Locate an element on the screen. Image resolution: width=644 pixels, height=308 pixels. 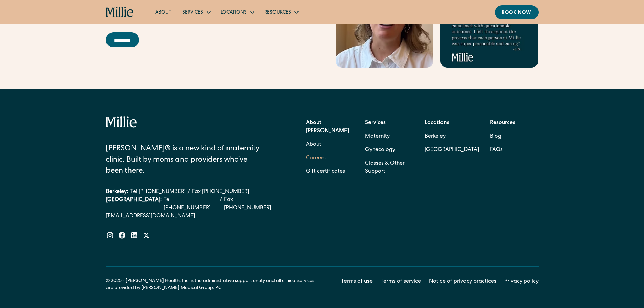
a: Privacy policy is located at coordinates (522, 281).